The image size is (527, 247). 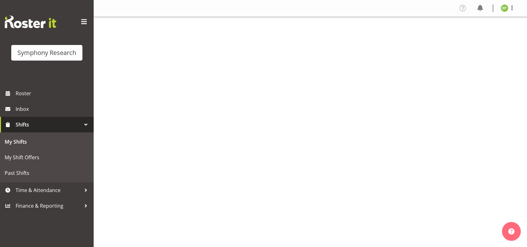 I want to click on span: My Shifts, so click(x=47, y=142).